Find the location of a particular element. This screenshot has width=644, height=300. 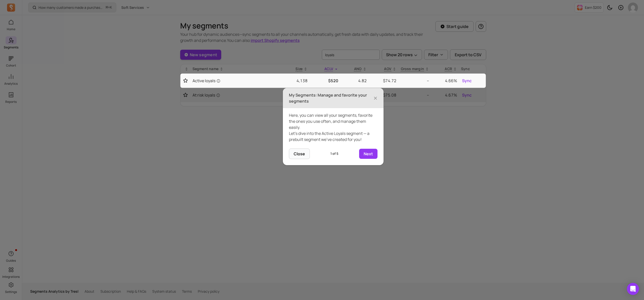

h3: My Segments: Manage and favorite your segments is located at coordinates (331, 98).